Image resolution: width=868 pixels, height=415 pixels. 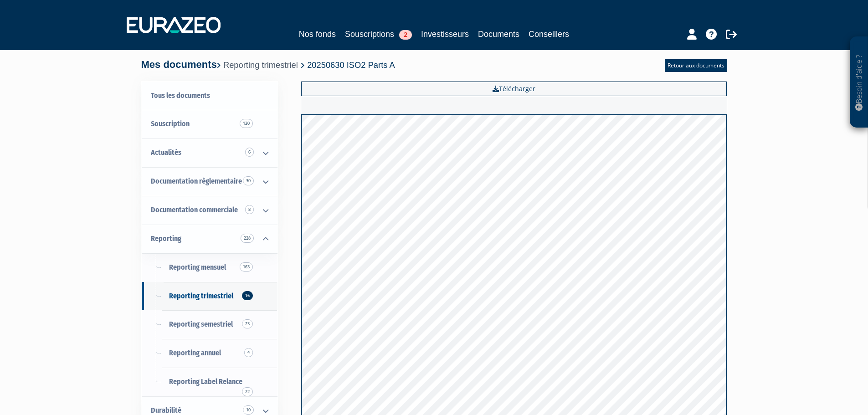 What do you see at coordinates (445, 34) in the screenshot?
I see `a: Investisseurs` at bounding box center [445, 34].